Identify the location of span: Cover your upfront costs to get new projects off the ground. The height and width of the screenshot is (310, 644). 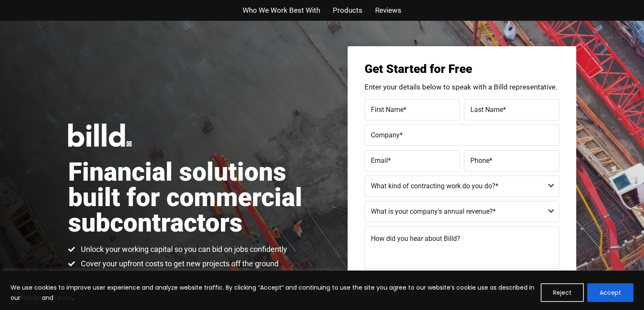
(179, 263).